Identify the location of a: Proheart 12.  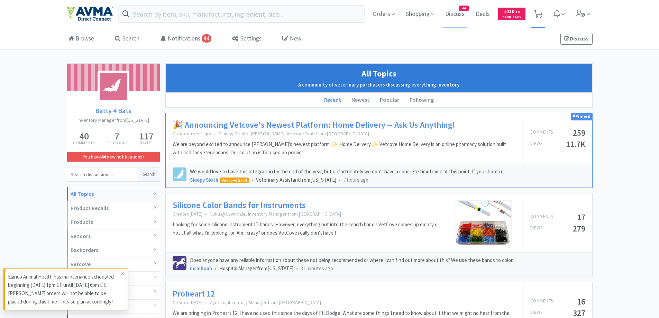
(194, 294).